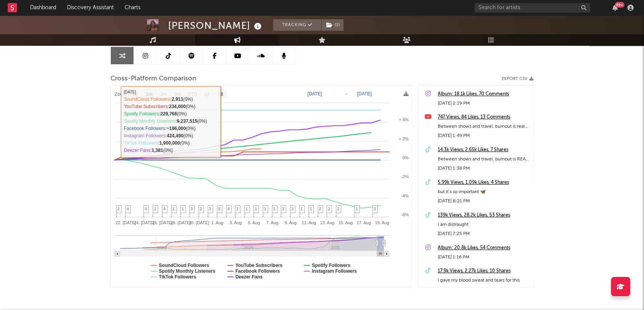  What do you see at coordinates (484, 248) in the screenshot?
I see `a: Album: 20.8k Likes, 54 Comments` at bounding box center [484, 248].